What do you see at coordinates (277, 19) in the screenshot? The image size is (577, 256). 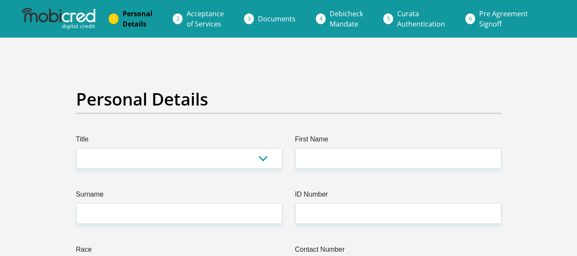 I see `a: Documents` at bounding box center [277, 19].